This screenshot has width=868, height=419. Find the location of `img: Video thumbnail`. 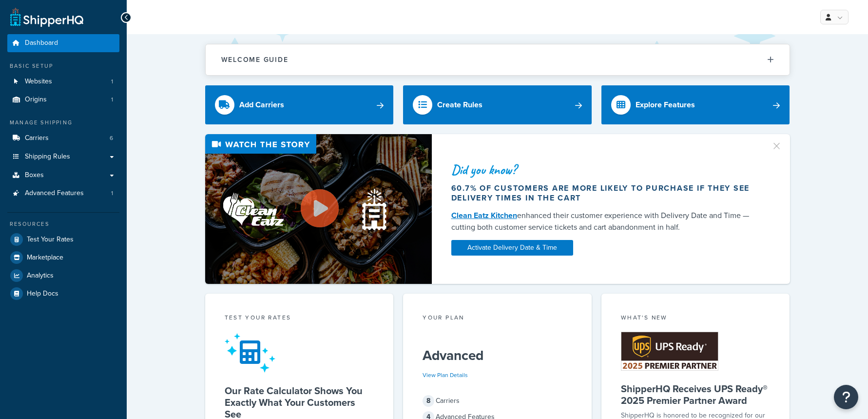

img: Video thumbnail is located at coordinates (318, 208).